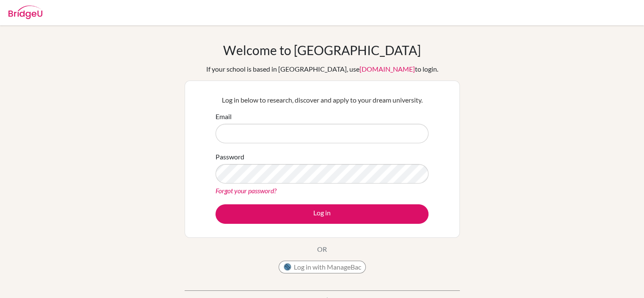 The height and width of the screenshot is (298, 644). I want to click on button: Log in with ManageBac, so click(322, 267).